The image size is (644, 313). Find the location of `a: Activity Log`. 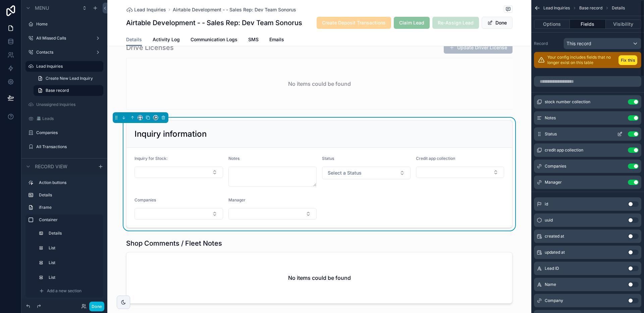

a: Activity Log is located at coordinates (166, 40).